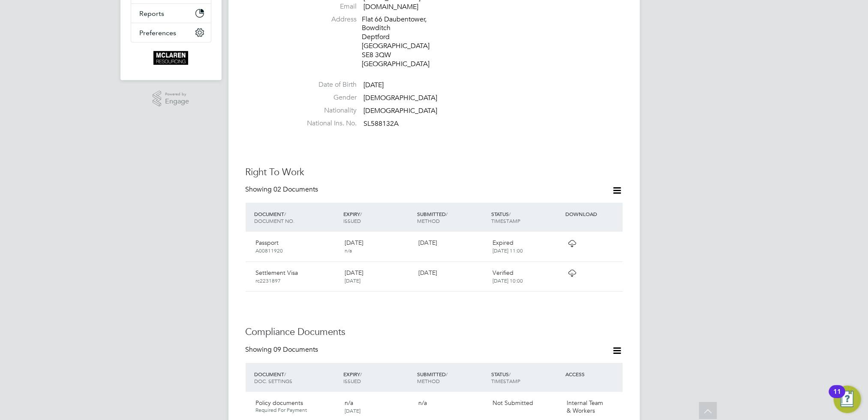  What do you see at coordinates (171, 99) in the screenshot?
I see `a: Powered byEngage` at bounding box center [171, 99].